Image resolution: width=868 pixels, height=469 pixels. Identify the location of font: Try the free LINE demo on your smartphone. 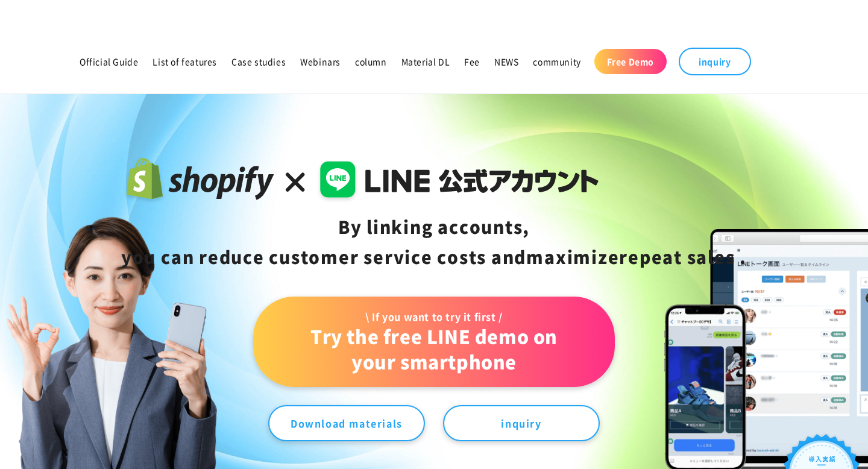
(434, 348).